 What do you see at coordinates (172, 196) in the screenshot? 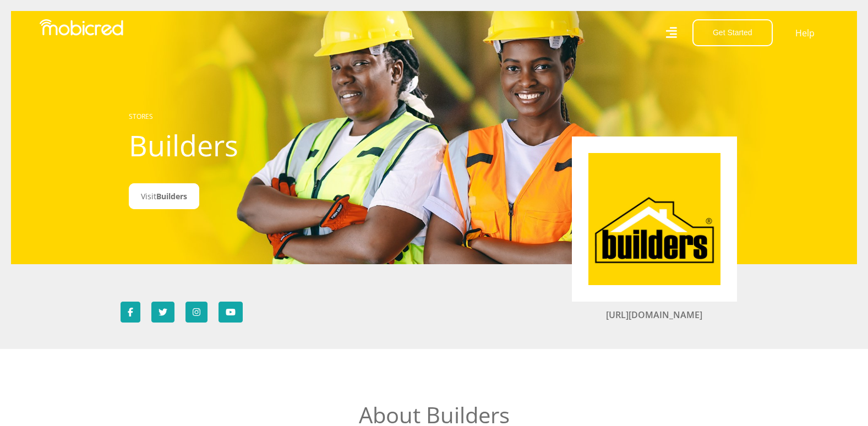
I see `span: Builders` at bounding box center [172, 196].